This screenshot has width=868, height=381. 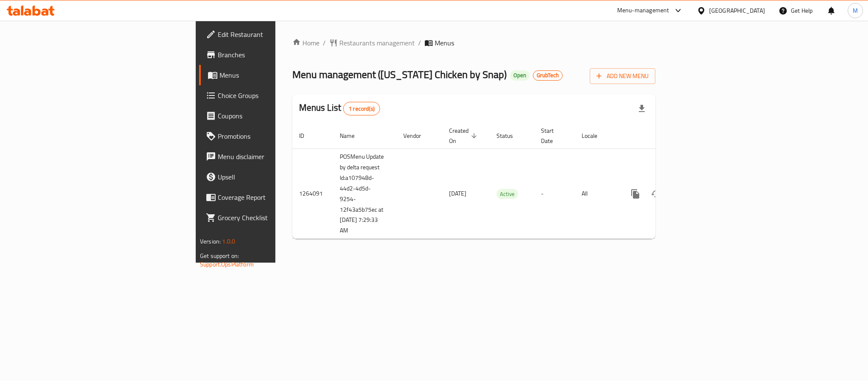 What do you see at coordinates (656, 193) in the screenshot?
I see `button: Change Status` at bounding box center [656, 193].